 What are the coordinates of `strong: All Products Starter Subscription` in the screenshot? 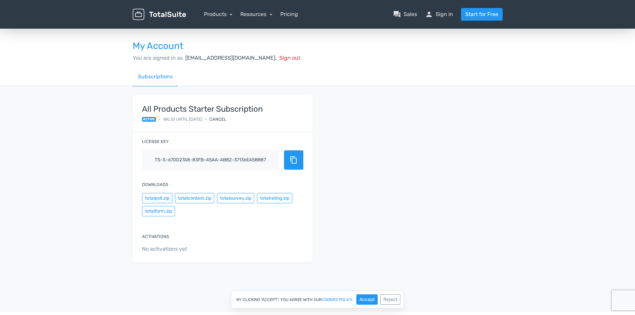 It's located at (202, 109).